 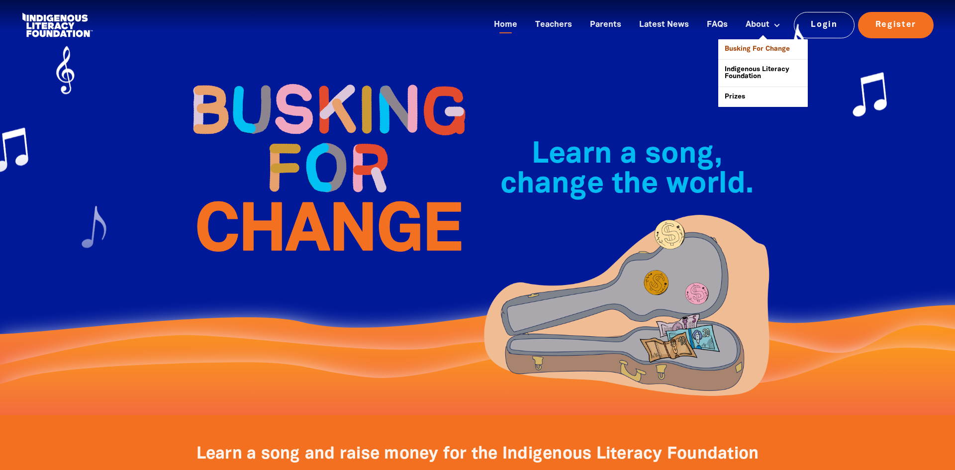 What do you see at coordinates (824, 25) in the screenshot?
I see `a: Login` at bounding box center [824, 25].